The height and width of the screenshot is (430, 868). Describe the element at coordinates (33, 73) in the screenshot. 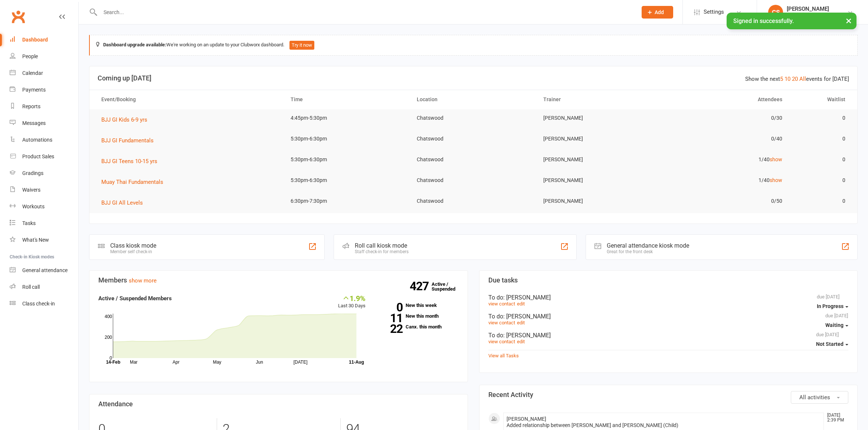

I see `div: Calendar` at that location.